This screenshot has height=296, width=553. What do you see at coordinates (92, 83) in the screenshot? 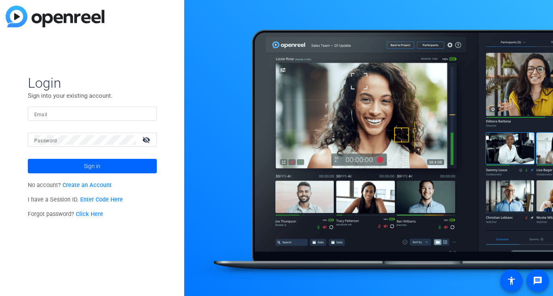
I see `span: Login` at bounding box center [92, 83].